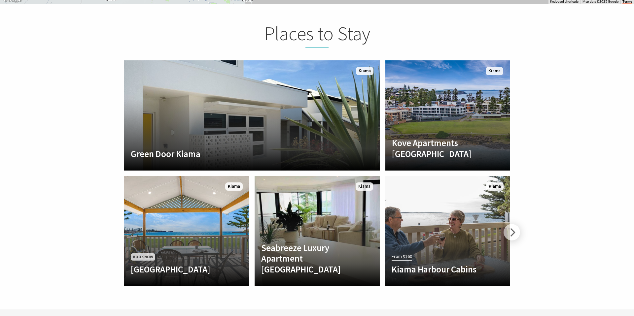 Image resolution: width=634 pixels, height=316 pixels. Describe the element at coordinates (438, 270) in the screenshot. I see `h4: Kiama Harbour Cabins` at that location.